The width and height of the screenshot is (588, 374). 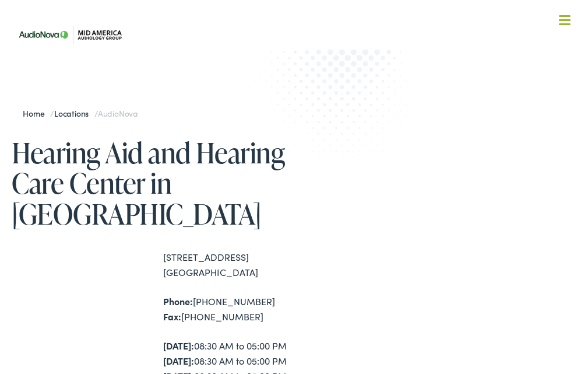 I want to click on a: Home, so click(x=36, y=113).